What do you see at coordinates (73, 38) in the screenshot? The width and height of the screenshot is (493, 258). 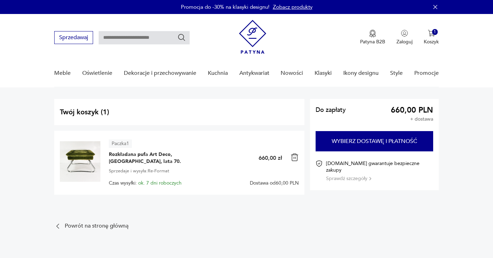 I see `a: Sprzedawaj` at bounding box center [73, 38].